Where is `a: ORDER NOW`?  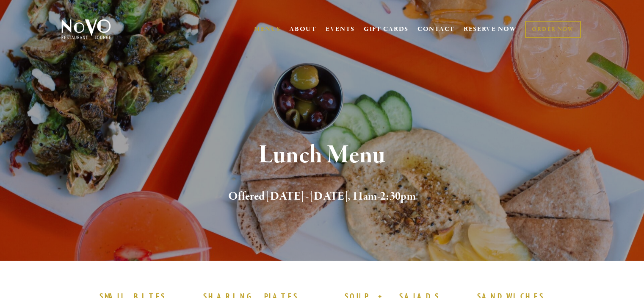 a: ORDER NOW is located at coordinates (552, 29).